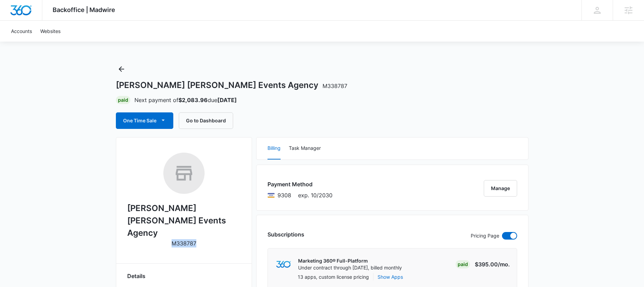 Image resolution: width=644 pixels, height=287 pixels. What do you see at coordinates (274, 148) in the screenshot?
I see `button: Billing` at bounding box center [274, 148].